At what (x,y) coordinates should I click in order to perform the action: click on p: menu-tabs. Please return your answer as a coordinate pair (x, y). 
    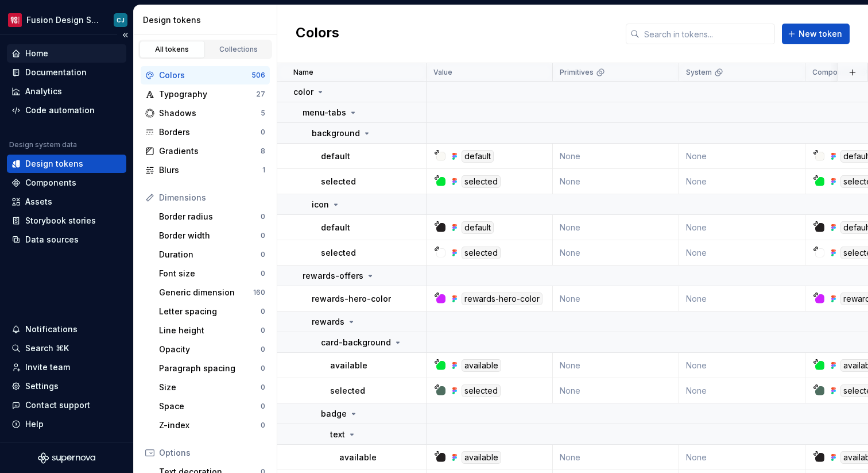
    Looking at the image, I should click on (324, 112).